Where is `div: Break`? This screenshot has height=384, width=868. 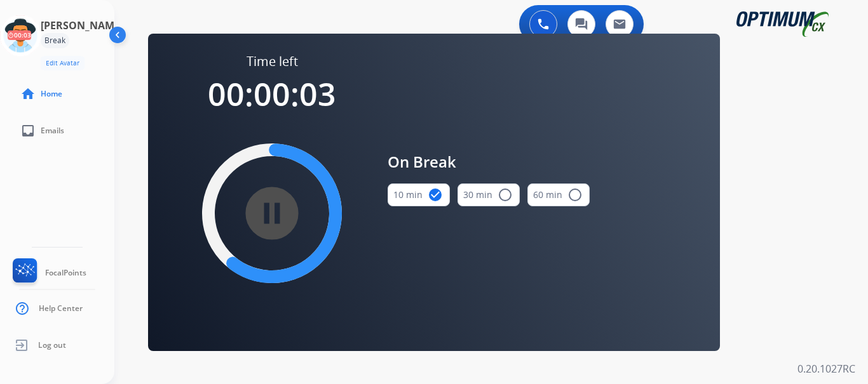
div: Break is located at coordinates (54, 40).